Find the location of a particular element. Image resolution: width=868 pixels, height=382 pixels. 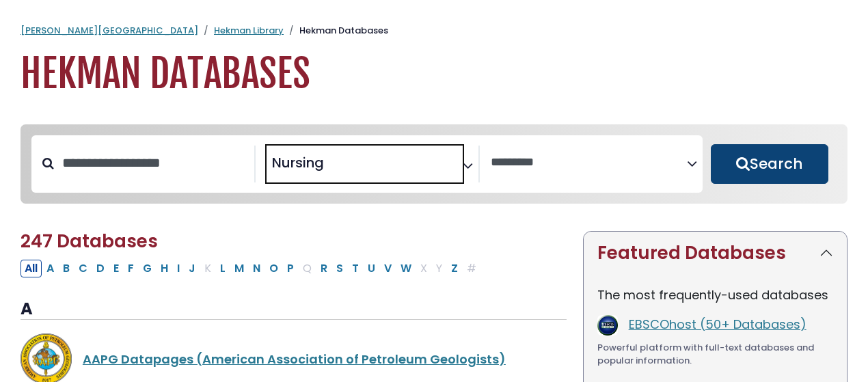

button: Filter Results V is located at coordinates (387, 269).